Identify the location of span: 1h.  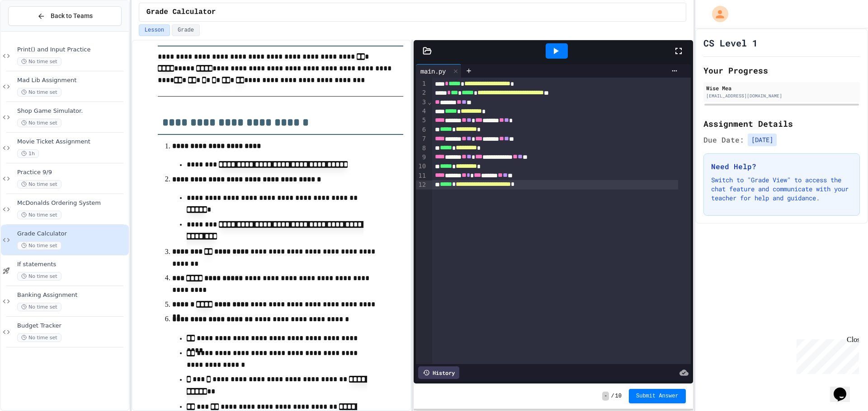
(28, 154).